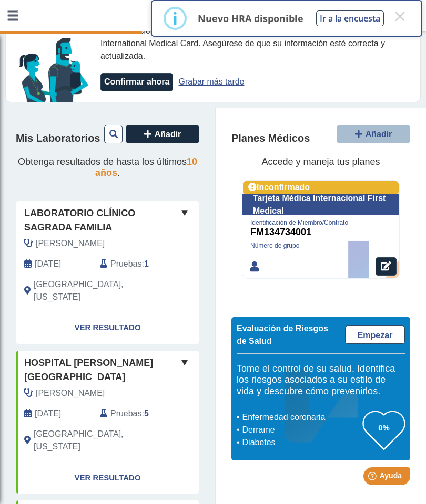 The width and height of the screenshot is (426, 504). I want to click on font: Mis Laboratorios, so click(58, 138).